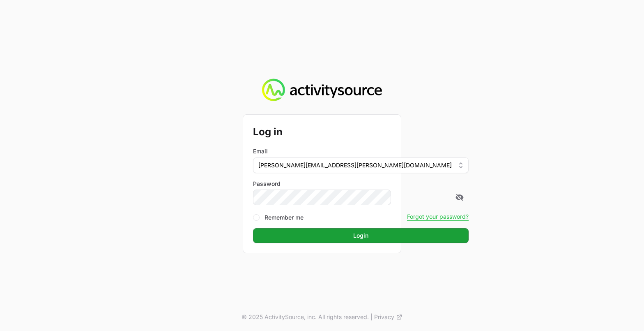  Describe the element at coordinates (284, 218) in the screenshot. I see `label: Remember me` at that location.